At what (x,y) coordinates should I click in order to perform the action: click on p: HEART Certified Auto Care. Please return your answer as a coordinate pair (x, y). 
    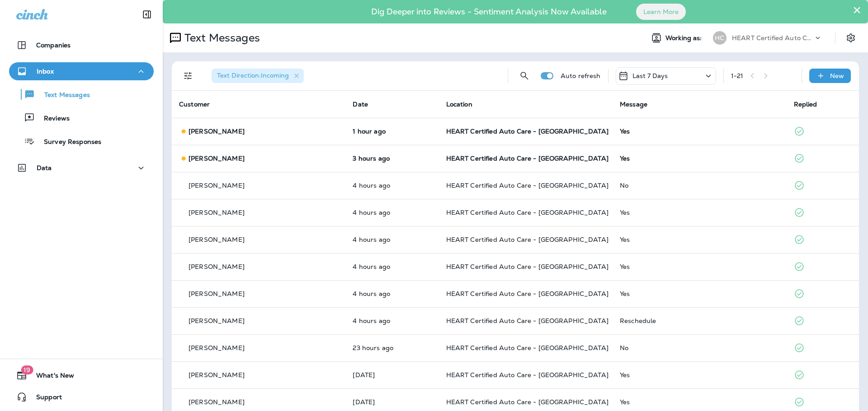
    Looking at the image, I should click on (773, 38).